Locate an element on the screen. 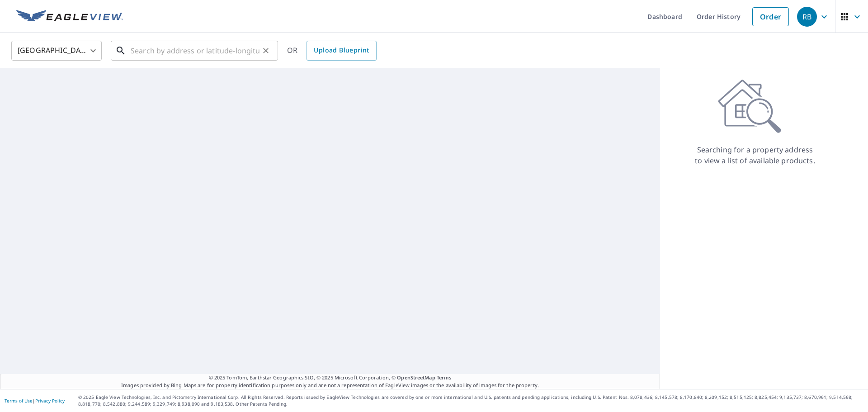  a: Privacy Policy is located at coordinates (49, 401).